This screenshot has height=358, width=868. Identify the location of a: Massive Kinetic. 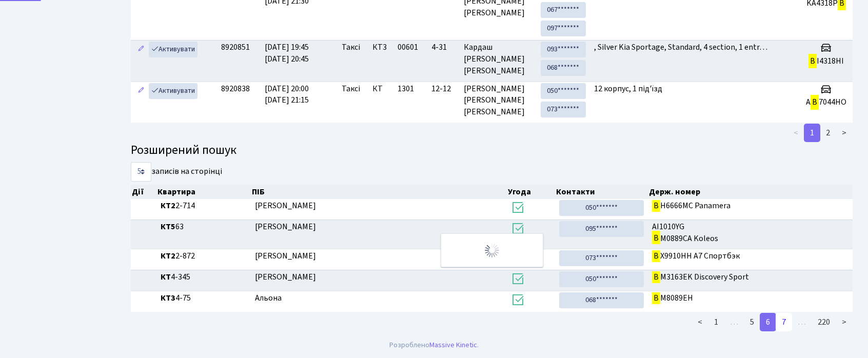
(453, 345).